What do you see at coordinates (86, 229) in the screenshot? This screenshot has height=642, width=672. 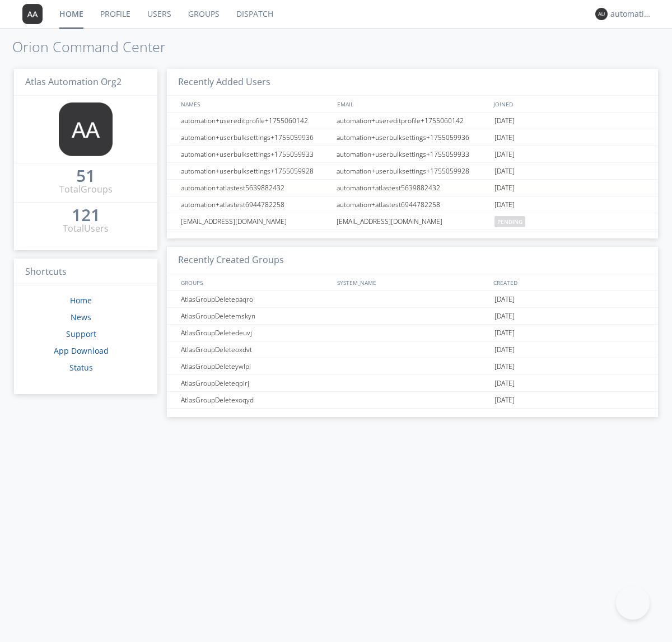 I see `div: Total Users` at bounding box center [86, 229].